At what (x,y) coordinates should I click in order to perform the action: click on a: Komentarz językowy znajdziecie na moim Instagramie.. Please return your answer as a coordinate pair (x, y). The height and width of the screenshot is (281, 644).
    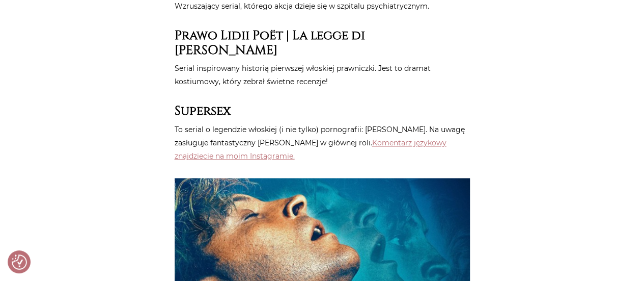
    Looking at the image, I should click on (311, 149).